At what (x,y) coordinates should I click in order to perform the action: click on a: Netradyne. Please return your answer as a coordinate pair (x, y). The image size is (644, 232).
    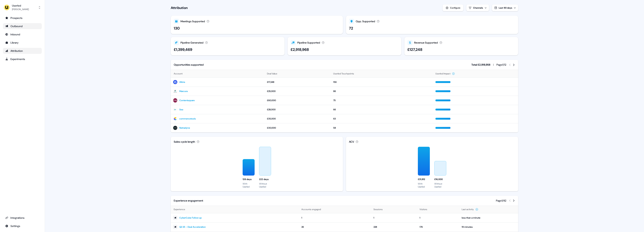
    Looking at the image, I should click on (185, 128).